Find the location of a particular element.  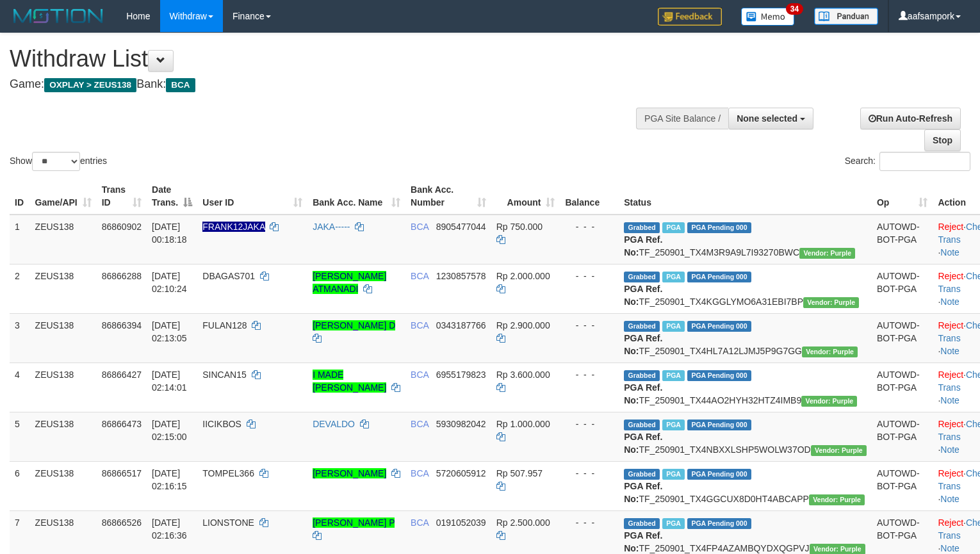

label: Show entries is located at coordinates (58, 162).